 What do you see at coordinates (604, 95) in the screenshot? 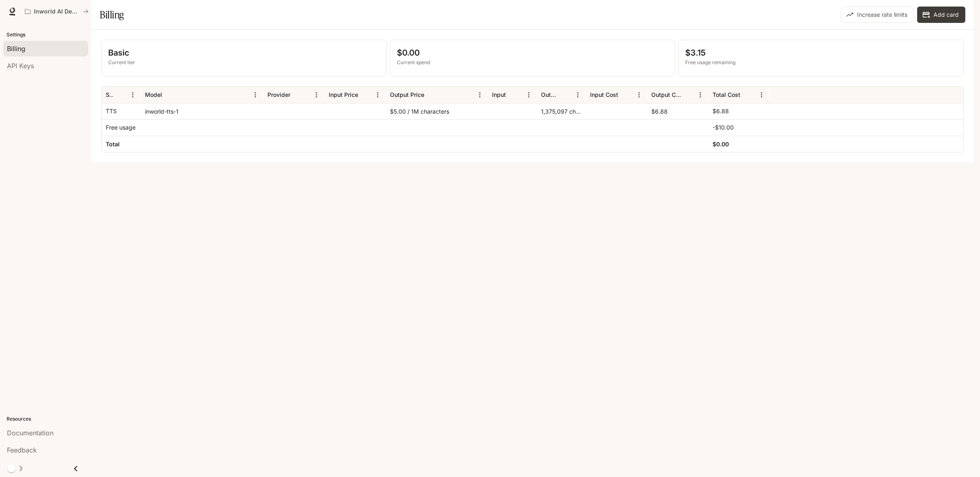
I see `div: Input Cost` at bounding box center [604, 95].